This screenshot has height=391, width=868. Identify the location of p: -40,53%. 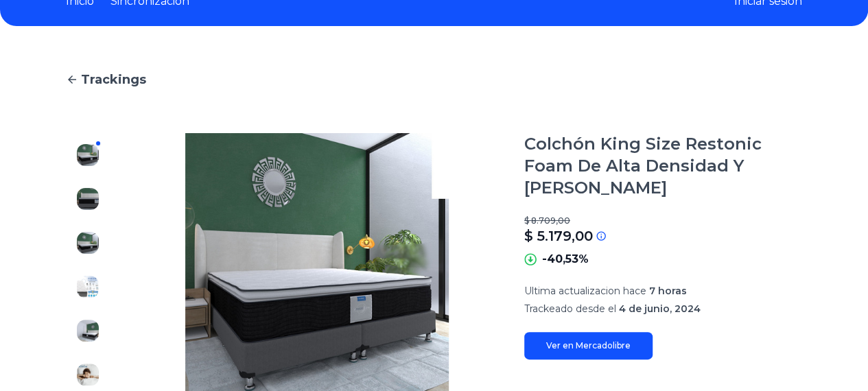
(565, 260).